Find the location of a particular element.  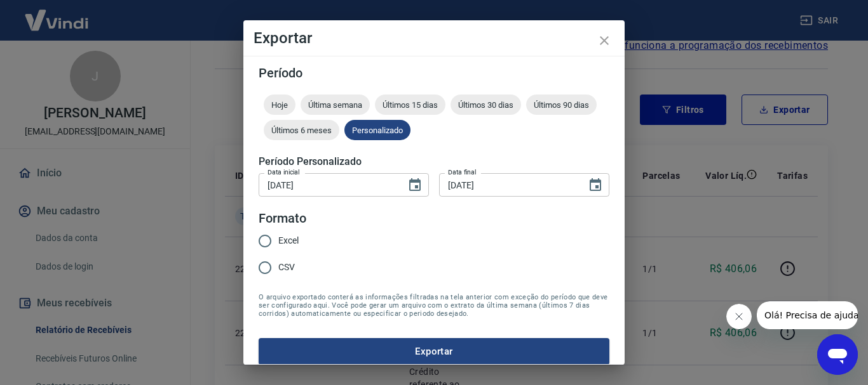

div: Últimos 30 dias is located at coordinates (485, 105).